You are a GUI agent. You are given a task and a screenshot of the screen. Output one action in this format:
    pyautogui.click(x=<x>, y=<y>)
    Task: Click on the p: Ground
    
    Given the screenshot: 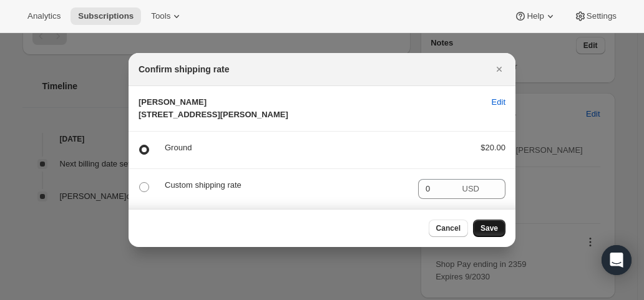 What is the action you would take?
    pyautogui.click(x=312, y=148)
    